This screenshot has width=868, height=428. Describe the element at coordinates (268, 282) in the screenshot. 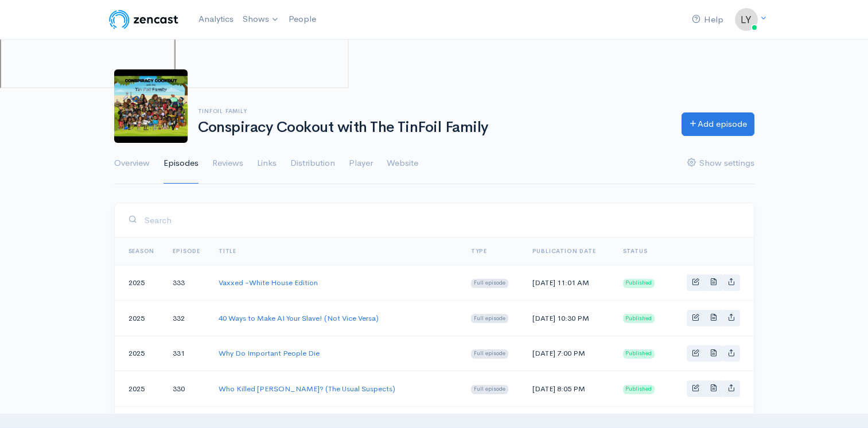

I see `a: Vaxxed -White House Edition` at that location.